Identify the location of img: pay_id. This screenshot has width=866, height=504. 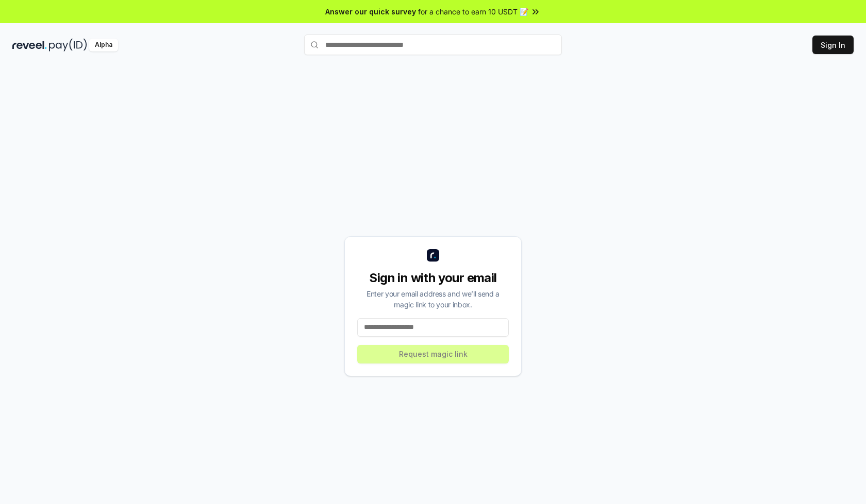
(68, 45).